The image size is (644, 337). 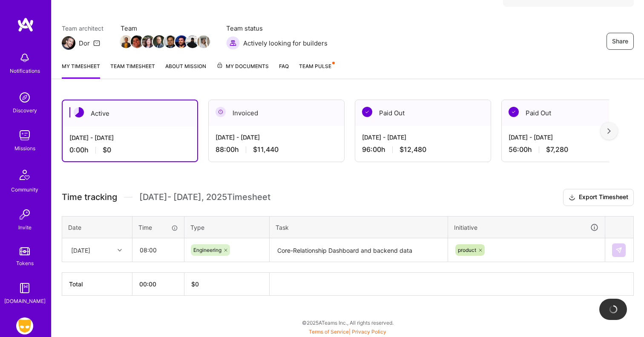 What do you see at coordinates (467, 250) in the screenshot?
I see `span: product` at bounding box center [467, 250].